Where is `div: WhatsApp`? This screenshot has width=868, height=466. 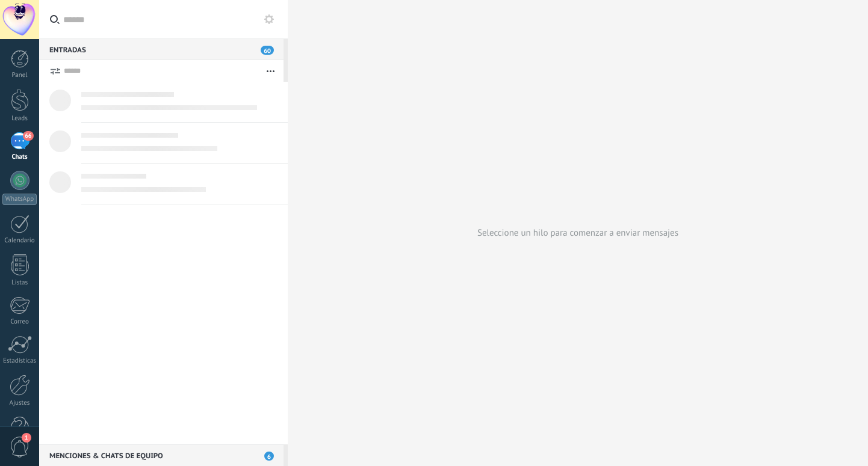
div: WhatsApp is located at coordinates (20, 199).